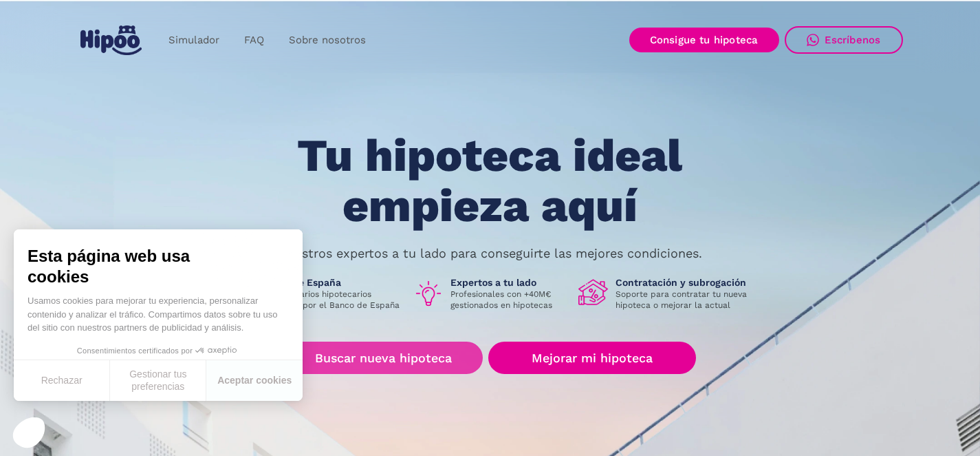 This screenshot has height=456, width=980. What do you see at coordinates (844, 40) in the screenshot?
I see `a: Escríbenos` at bounding box center [844, 40].